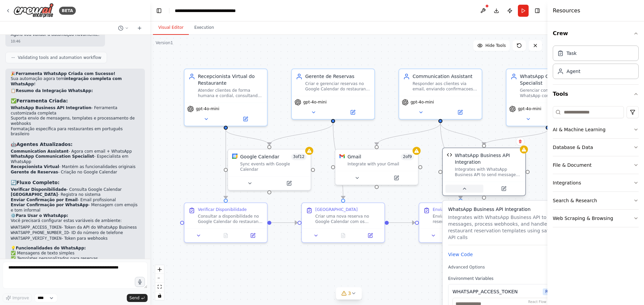 Image resolution: width=644 pixels, height=305 pixels. Describe the element at coordinates (269, 169) in the screenshot. I see `div: Google CalendarGoogle Calendar3of12Sync events with Google Calendar` at that location.